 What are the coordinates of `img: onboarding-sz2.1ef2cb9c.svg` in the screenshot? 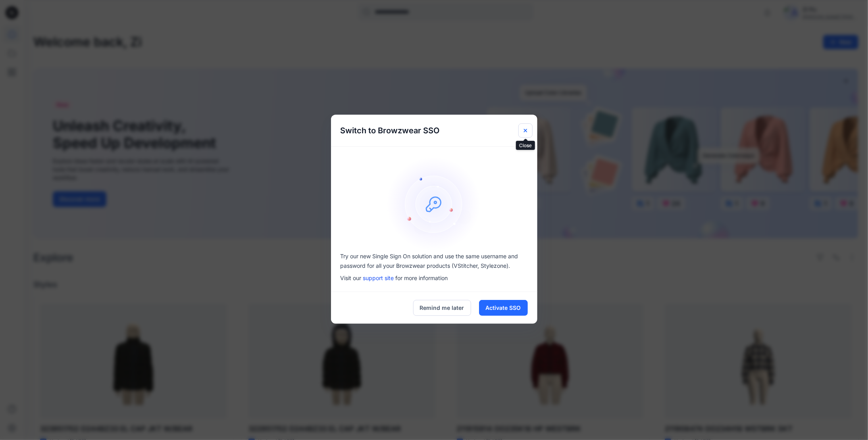 It's located at (434, 204).